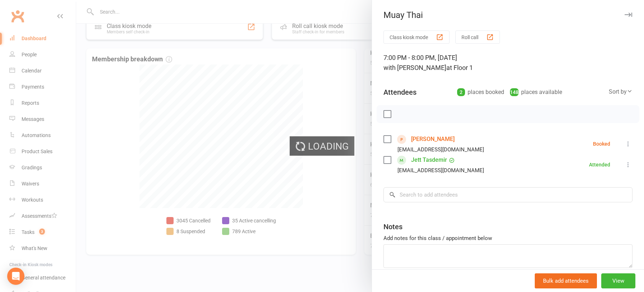  Describe the element at coordinates (508, 15) in the screenshot. I see `div: Muay Thai` at that location.